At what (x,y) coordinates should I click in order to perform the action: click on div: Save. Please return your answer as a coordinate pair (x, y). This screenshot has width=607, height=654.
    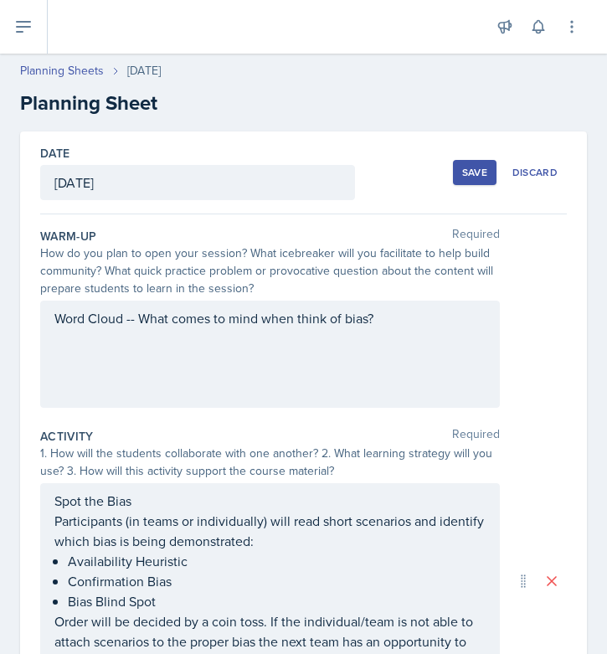
    Looking at the image, I should click on (475, 172).